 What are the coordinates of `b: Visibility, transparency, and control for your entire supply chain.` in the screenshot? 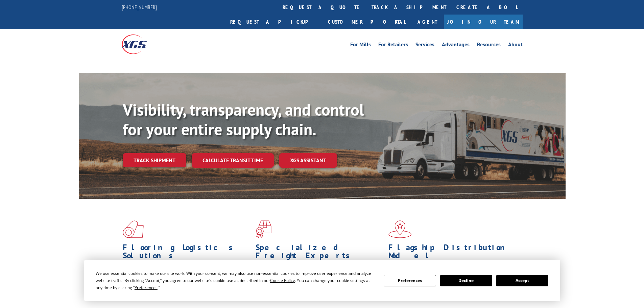 It's located at (244, 119).